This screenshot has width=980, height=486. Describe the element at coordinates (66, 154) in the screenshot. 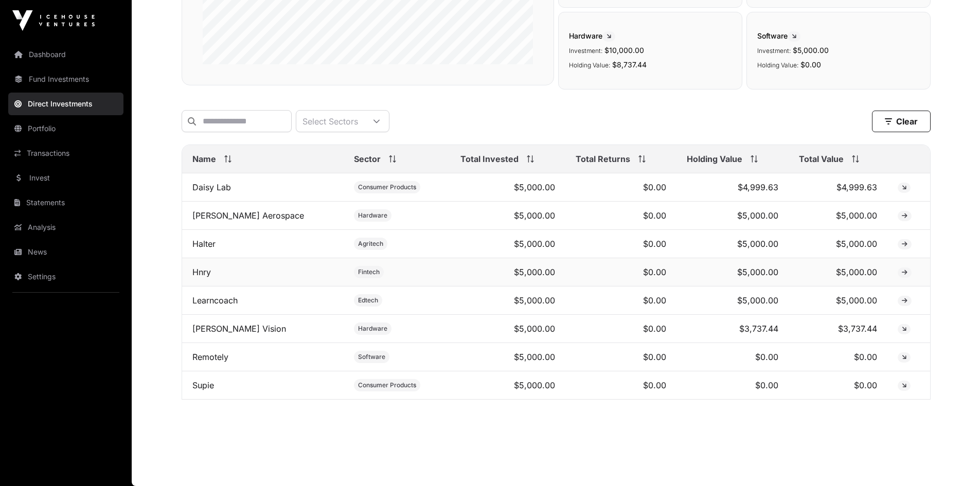

I see `a: Transactions` at that location.